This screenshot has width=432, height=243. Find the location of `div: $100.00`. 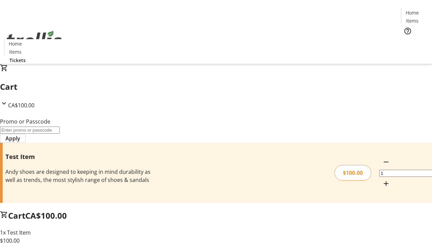

div: $100.00 is located at coordinates (353, 173).